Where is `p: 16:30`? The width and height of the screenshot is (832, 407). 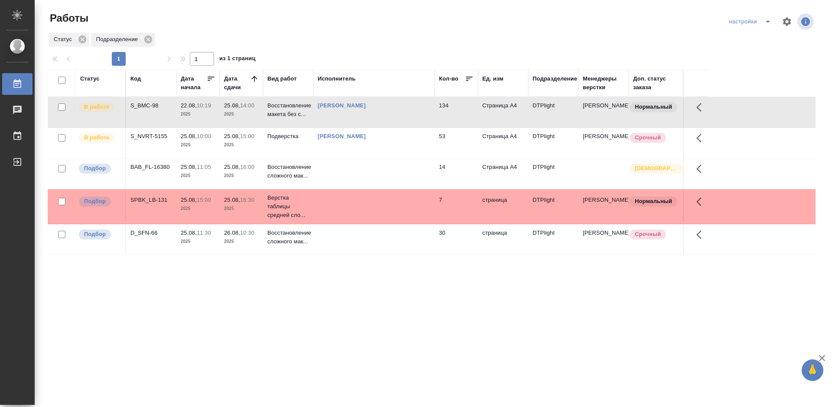 p: 16:30 is located at coordinates (247, 200).